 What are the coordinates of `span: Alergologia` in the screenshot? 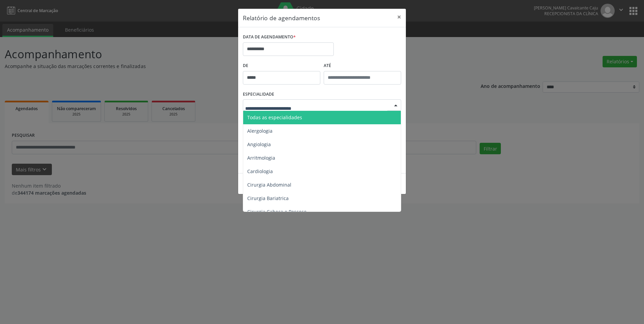 It's located at (259, 131).